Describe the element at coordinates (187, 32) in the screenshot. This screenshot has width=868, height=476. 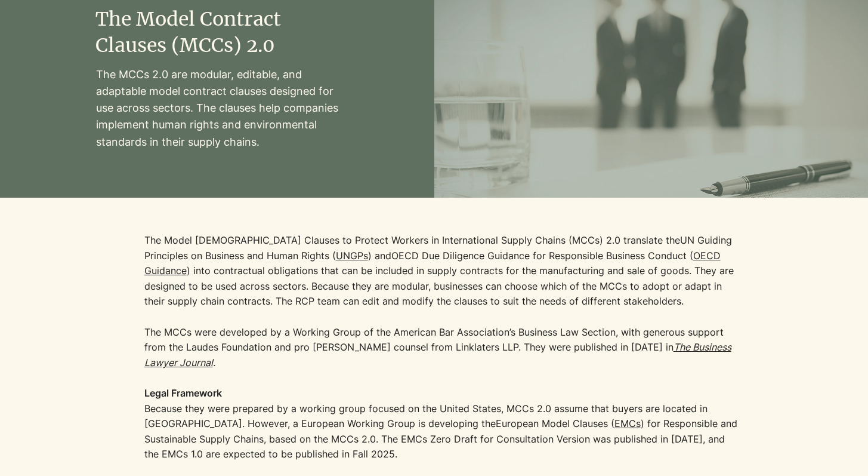
I see `span: The Model Contract Clauses (MCCs) 2.0` at that location.